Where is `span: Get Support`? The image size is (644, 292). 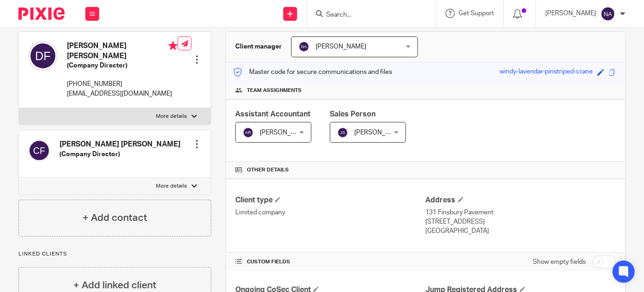 span: Get Support is located at coordinates (476, 13).